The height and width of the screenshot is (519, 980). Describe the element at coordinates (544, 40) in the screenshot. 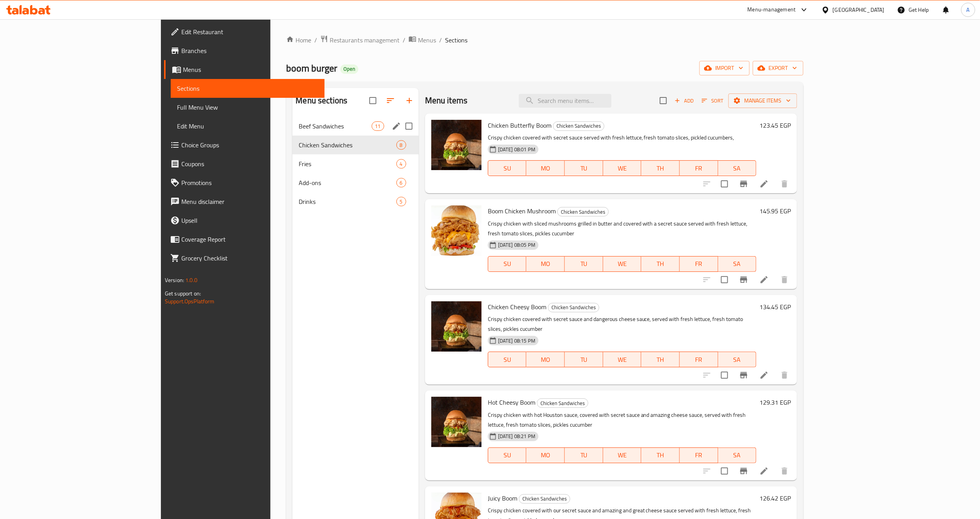

I see `nav: breadcrumb` at that location.